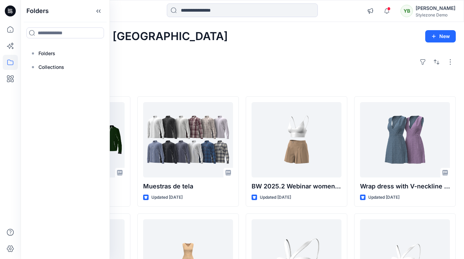  What do you see at coordinates (440, 36) in the screenshot?
I see `button: New` at bounding box center [440, 36].